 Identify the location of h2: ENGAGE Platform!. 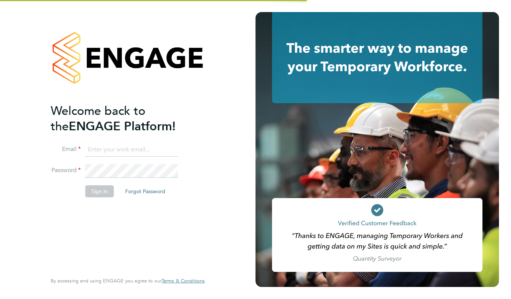
(124, 118).